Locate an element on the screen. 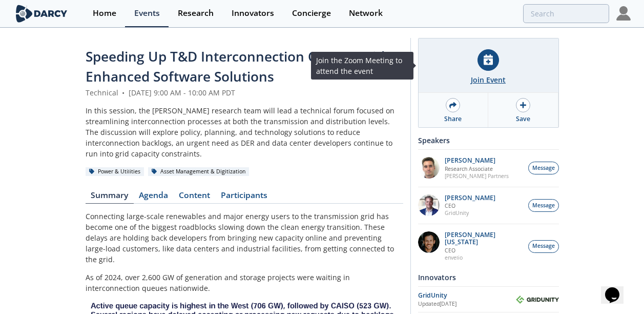 The image size is (644, 314). div: Home is located at coordinates (104, 14).